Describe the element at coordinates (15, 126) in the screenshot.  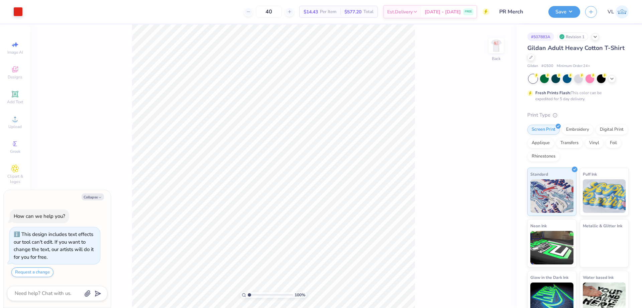
I see `span: Upload` at that location.